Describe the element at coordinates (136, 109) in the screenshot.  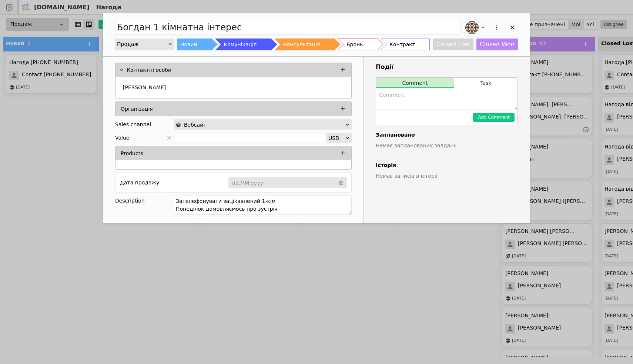
I see `p: Організація` at that location.